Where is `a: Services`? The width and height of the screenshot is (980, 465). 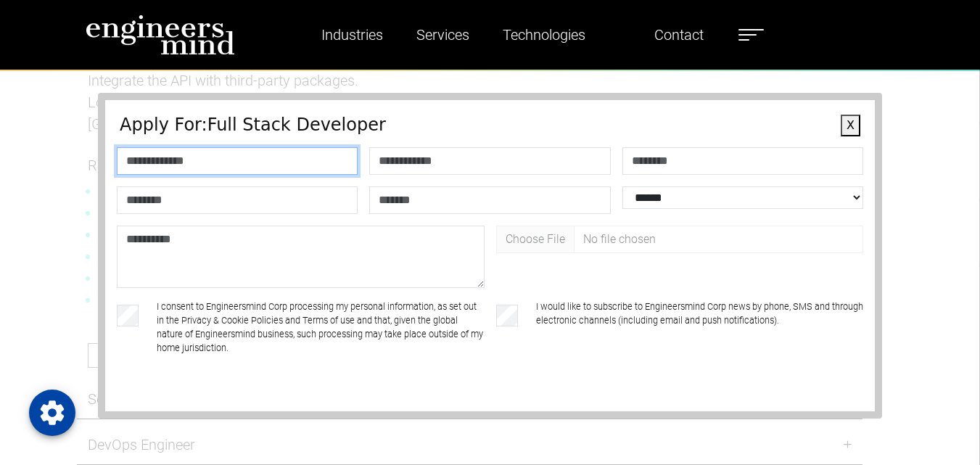
a: Services is located at coordinates (442, 35).